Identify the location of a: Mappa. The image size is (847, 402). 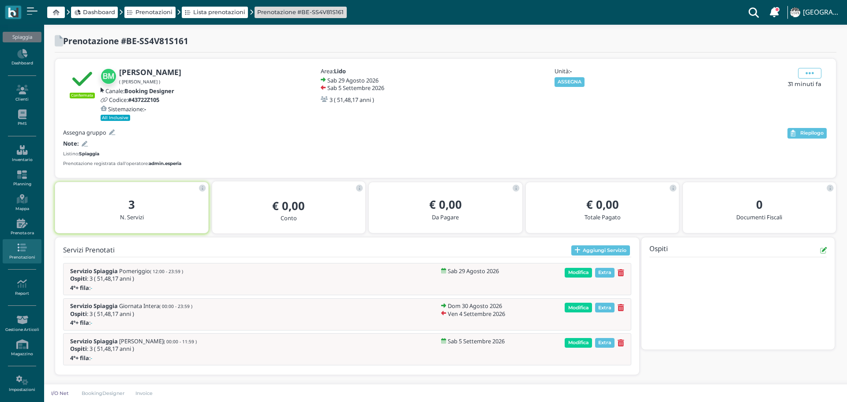
(22, 203).